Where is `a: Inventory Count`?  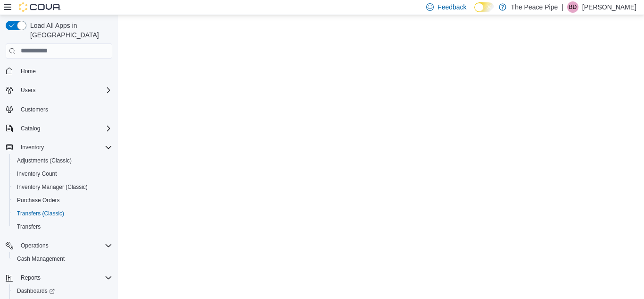 a: Inventory Count is located at coordinates (37, 173).